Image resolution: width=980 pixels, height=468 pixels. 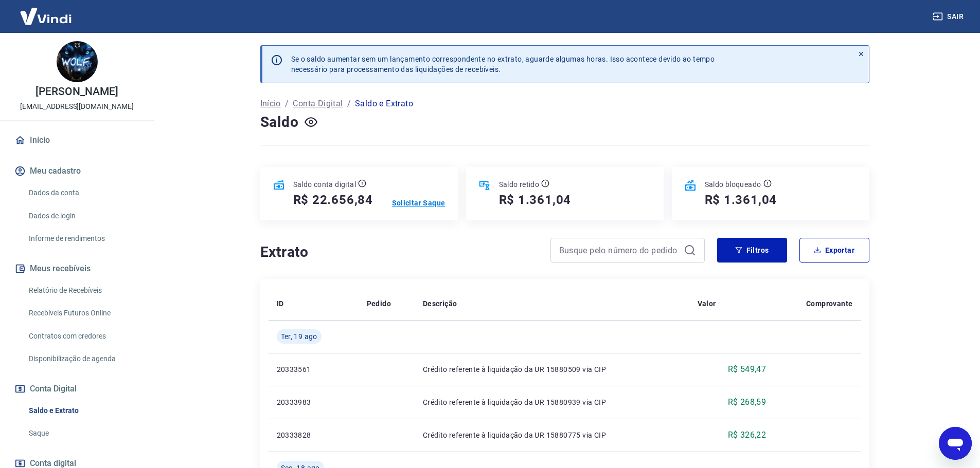 I want to click on h5: R$ 22.656,84, so click(x=334, y=200).